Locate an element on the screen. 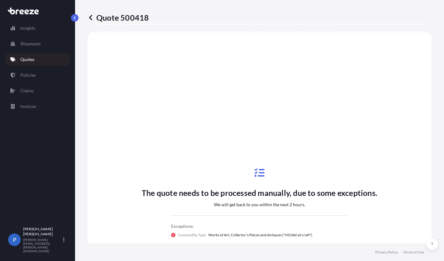 This screenshot has width=444, height=261. p: Terms of Use is located at coordinates (413, 252).